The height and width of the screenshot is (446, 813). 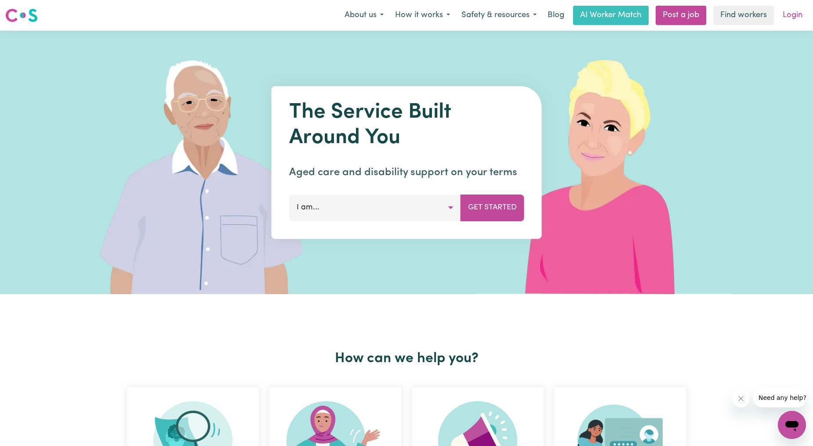 I want to click on h1: The Service Built Around You, so click(x=406, y=125).